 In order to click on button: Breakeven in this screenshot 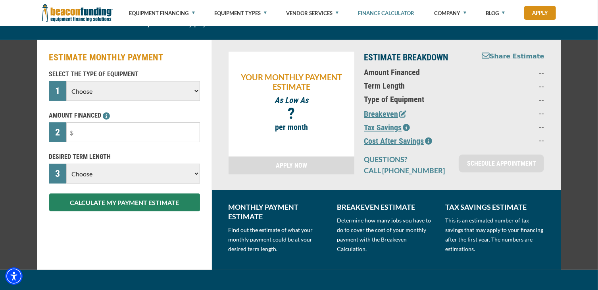, I will do `click(385, 114)`.